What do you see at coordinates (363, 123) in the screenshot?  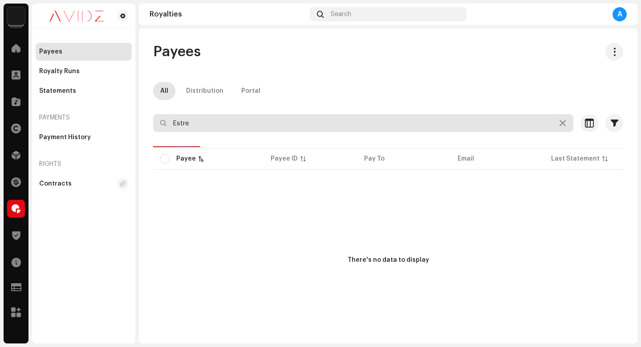 I see `input: Search` at bounding box center [363, 123].